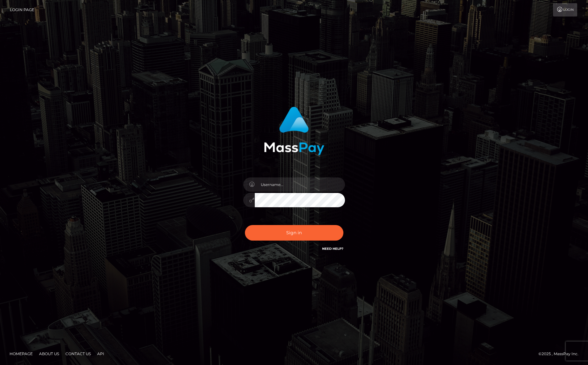 The height and width of the screenshot is (365, 588). What do you see at coordinates (49, 354) in the screenshot?
I see `a: About Us` at bounding box center [49, 354].